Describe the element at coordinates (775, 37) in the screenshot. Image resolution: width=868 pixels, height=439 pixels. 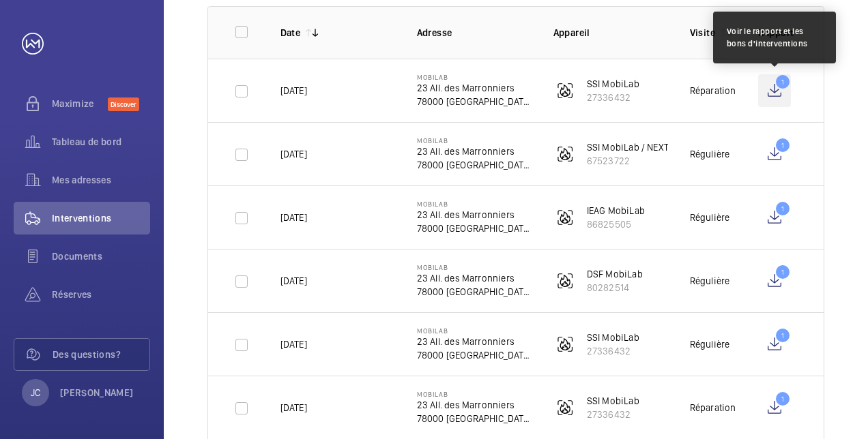
I see `div: Voir le rapport et les bons d'interventions` at that location.